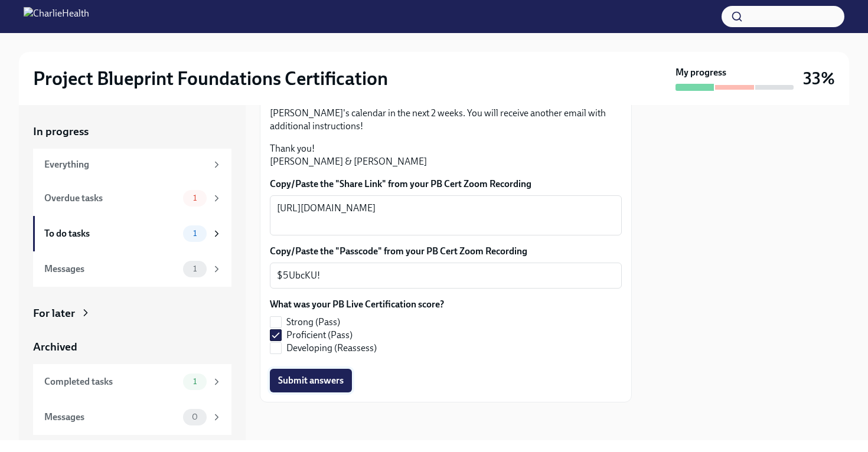 The height and width of the screenshot is (452, 868). Describe the element at coordinates (311, 380) in the screenshot. I see `button: Submit answers` at that location.